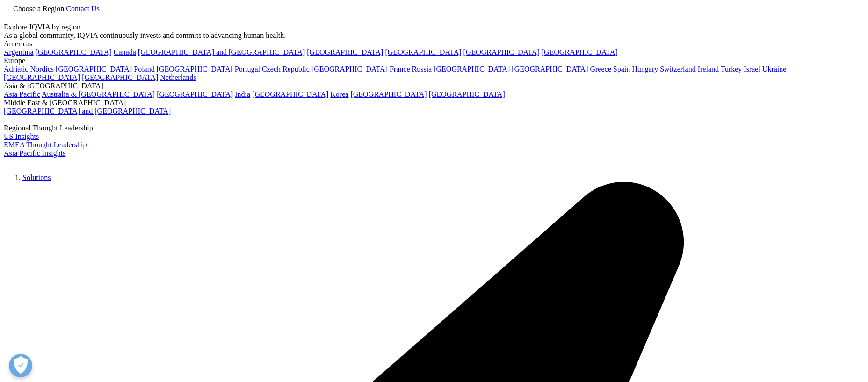 The width and height of the screenshot is (868, 382). Describe the element at coordinates (339, 94) in the screenshot. I see `a: Korea` at that location.